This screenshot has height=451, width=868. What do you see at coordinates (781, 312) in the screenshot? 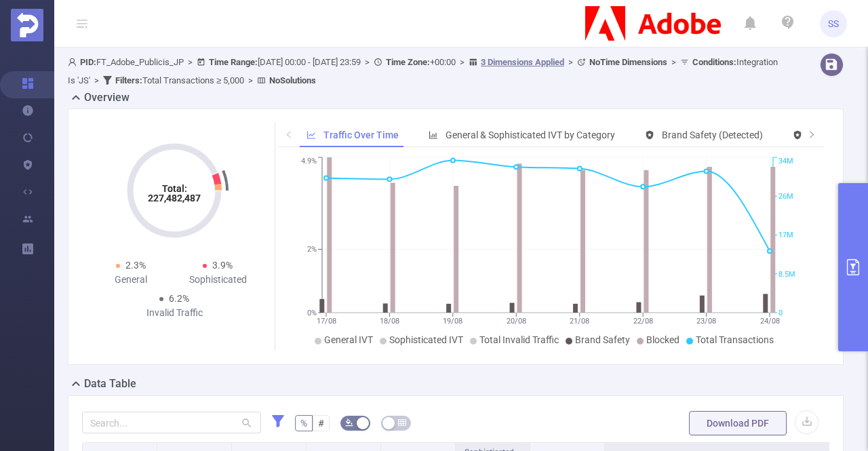
I see `tspan: 0` at bounding box center [781, 312].